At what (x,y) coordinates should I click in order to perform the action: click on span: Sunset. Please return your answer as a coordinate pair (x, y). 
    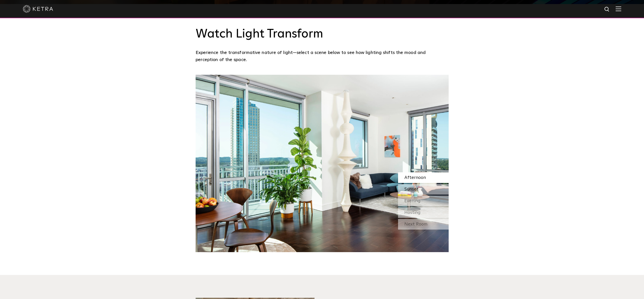
    Looking at the image, I should click on (412, 189).